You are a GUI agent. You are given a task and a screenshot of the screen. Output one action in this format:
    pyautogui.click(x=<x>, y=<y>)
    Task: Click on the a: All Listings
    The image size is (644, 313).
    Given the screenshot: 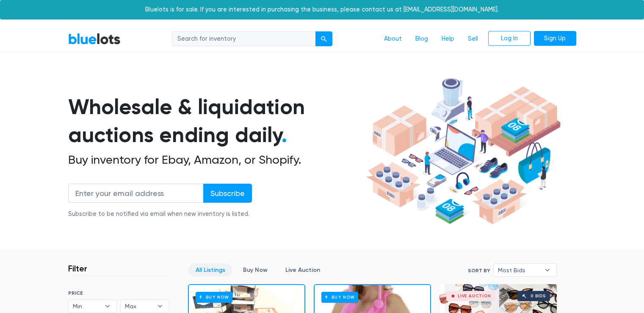 What is the action you would take?
    pyautogui.click(x=211, y=269)
    